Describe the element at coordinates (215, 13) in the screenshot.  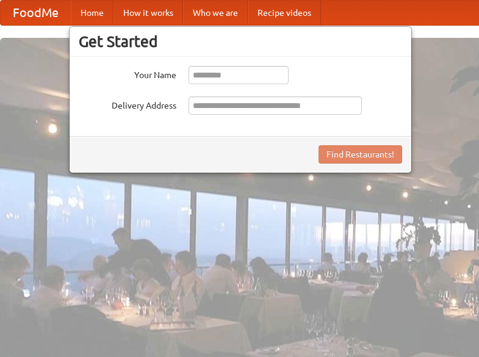
I see `a: Who we are` at that location.